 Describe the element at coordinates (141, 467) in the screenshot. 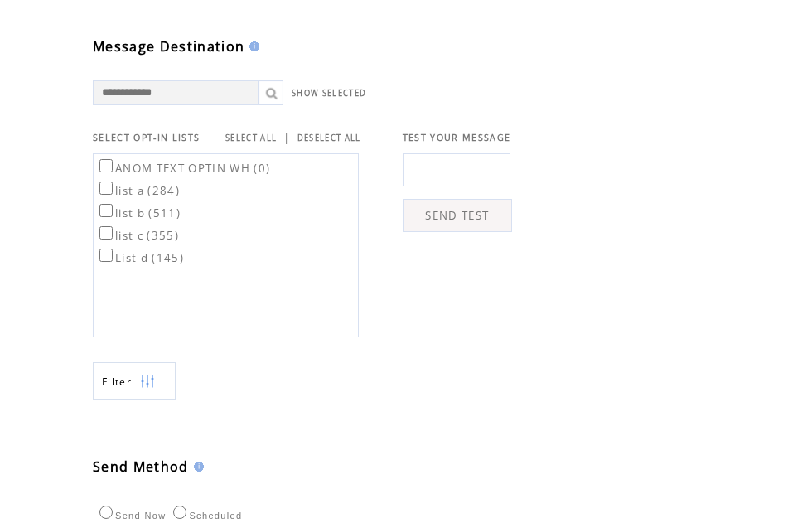

I see `span: Send Method` at that location.